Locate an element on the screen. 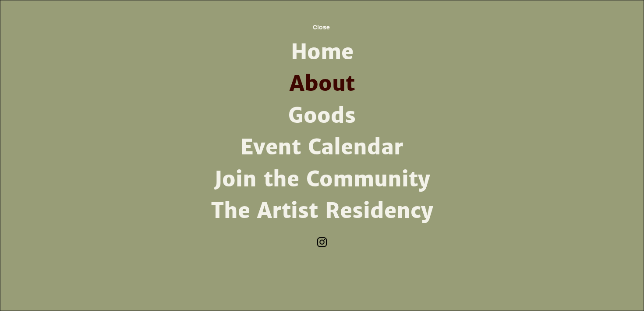 The width and height of the screenshot is (644, 311). a: Join the Community is located at coordinates (322, 179).